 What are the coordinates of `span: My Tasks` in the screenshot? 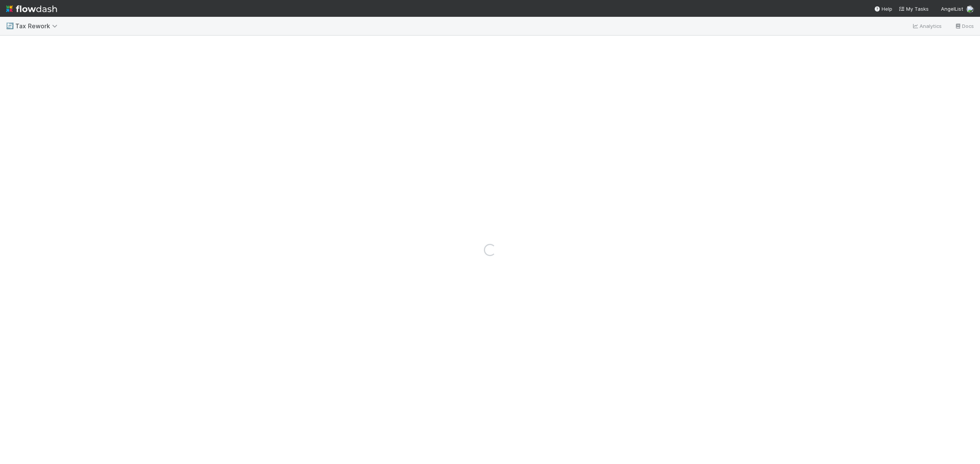 It's located at (913, 9).